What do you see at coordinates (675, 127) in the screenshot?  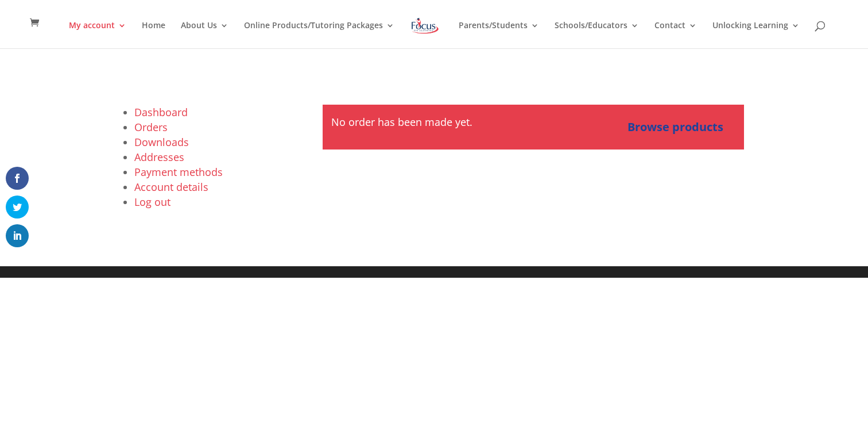 I see `a: Browse products` at bounding box center [675, 127].